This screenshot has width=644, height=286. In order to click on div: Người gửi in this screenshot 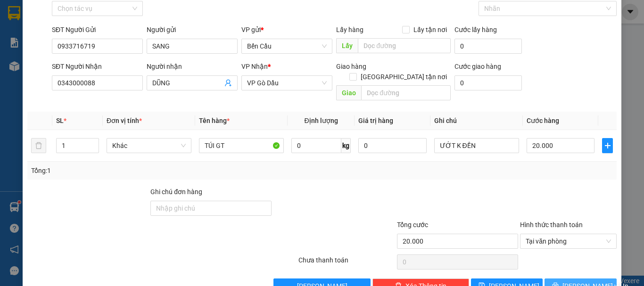, I will do `click(192, 30)`.